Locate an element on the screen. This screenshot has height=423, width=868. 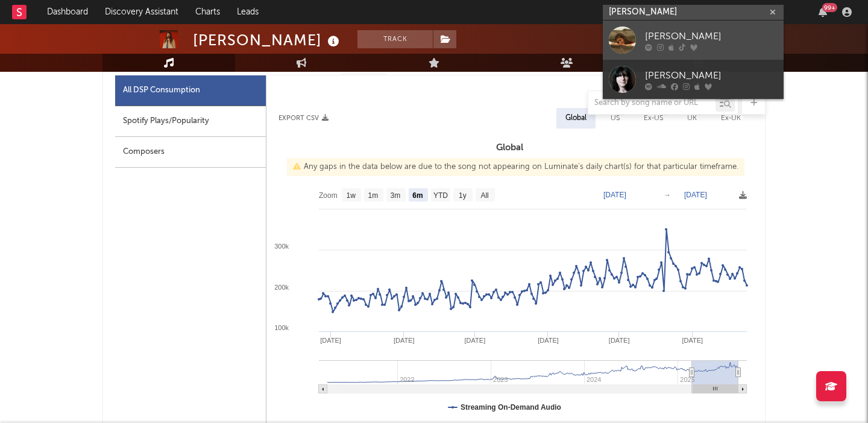
text: 300k is located at coordinates (281, 246).